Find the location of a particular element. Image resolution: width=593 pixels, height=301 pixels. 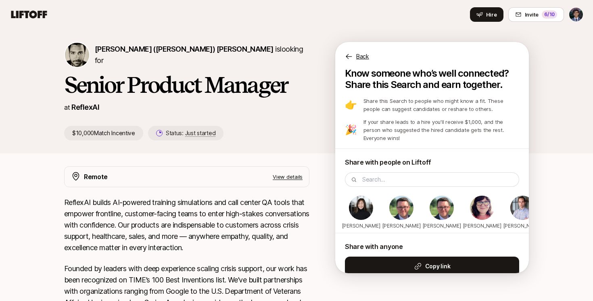

p: If your share leads to a hire you'll receive $1,000, and the person who suggested the hired candi... is located at coordinates (441, 130).